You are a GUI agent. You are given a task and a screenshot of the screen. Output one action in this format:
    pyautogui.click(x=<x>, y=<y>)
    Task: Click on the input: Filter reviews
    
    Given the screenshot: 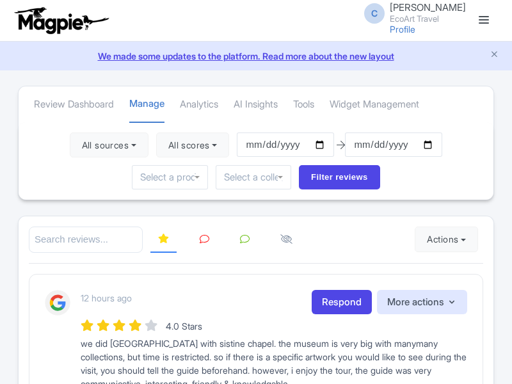 What is the action you would take?
    pyautogui.click(x=339, y=177)
    